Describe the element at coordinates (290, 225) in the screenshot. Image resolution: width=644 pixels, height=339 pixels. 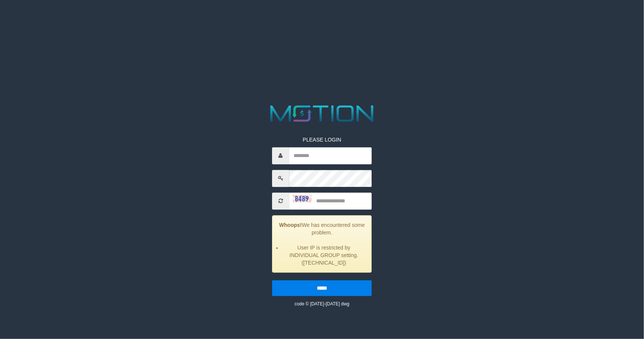
I see `strong: Whoops!` at that location.